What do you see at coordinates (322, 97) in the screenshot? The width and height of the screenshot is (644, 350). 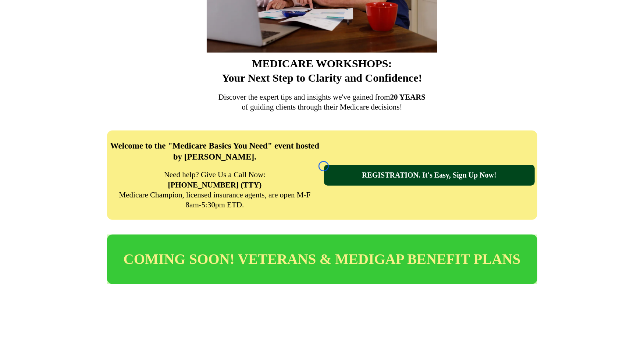 I see `p: Discover the expert tips and insights we've gained from` at bounding box center [322, 97].